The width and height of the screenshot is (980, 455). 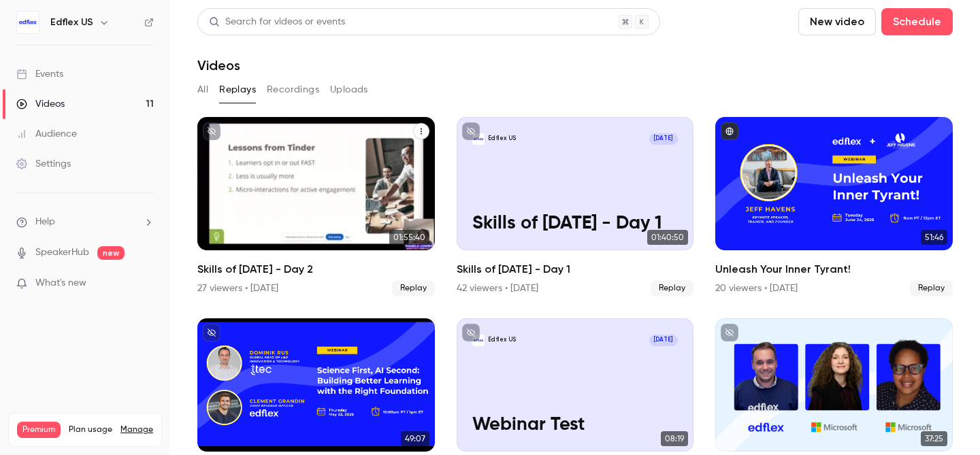 I want to click on h2: Unleash Your Inner Tyrant!, so click(x=834, y=269).